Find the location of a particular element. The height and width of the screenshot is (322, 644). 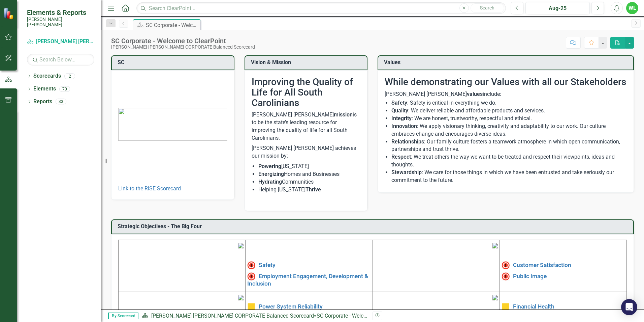

span: By Scorecard is located at coordinates (123, 315).